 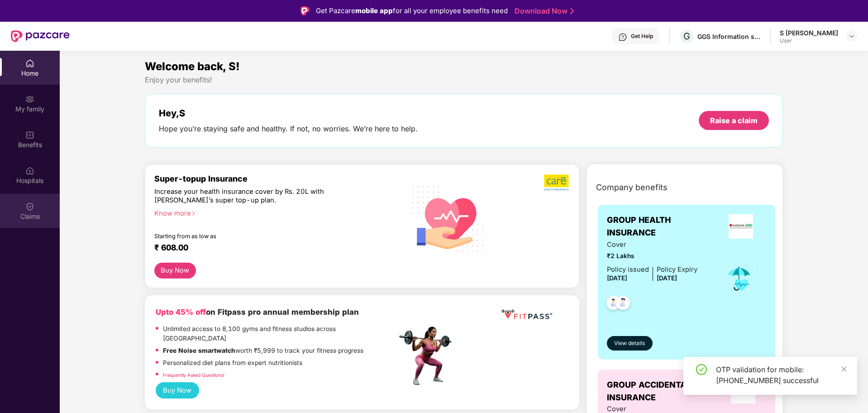 What do you see at coordinates (30, 171) in the screenshot?
I see `img: svg+xml;base64,PHN2ZyBpZD0iSG9zcGl0YWxzIiB4bWxucz0iaHR0cDovL3d3dy53My5vcmcvMjAwMC9zdmciIHdpZHRoPS...` at bounding box center [30, 171].